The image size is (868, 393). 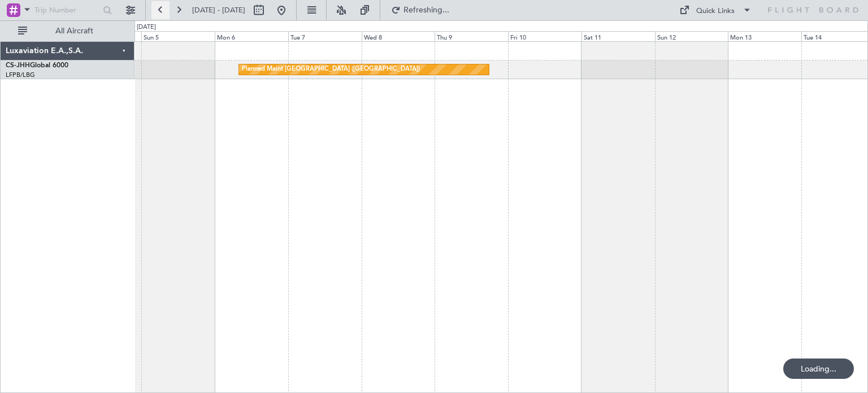 I want to click on div: Tue 7, so click(x=325, y=36).